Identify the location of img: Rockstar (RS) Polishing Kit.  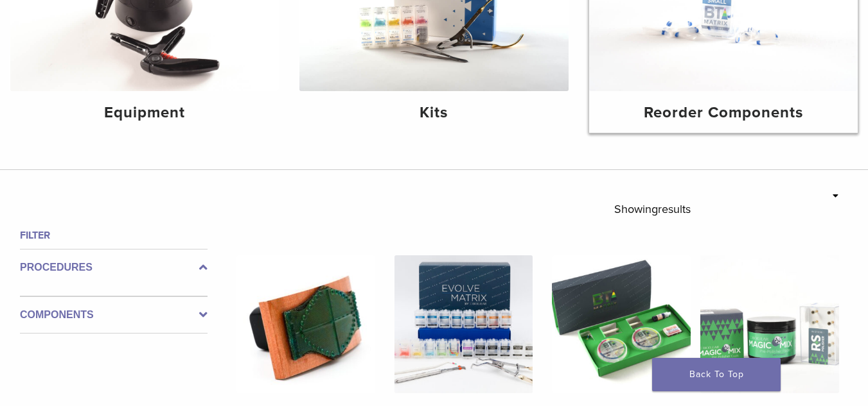
(770, 325).